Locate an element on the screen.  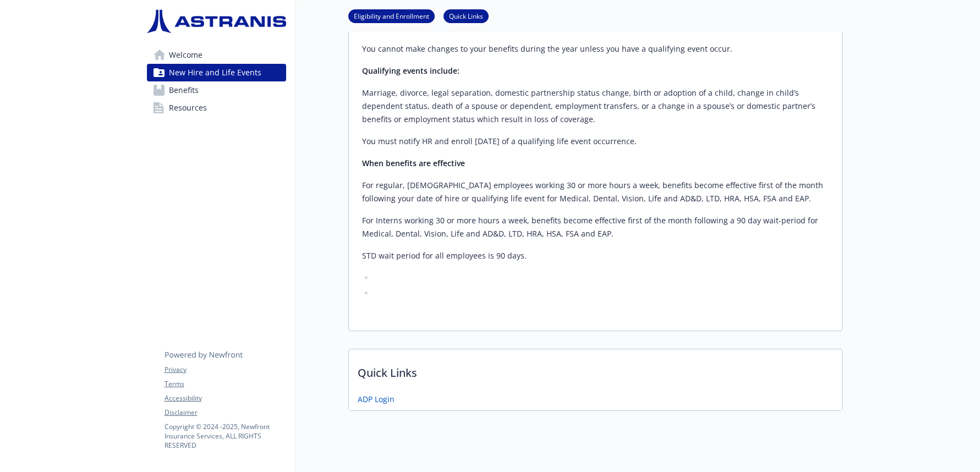
strong: When benefits are effective is located at coordinates (413, 163).